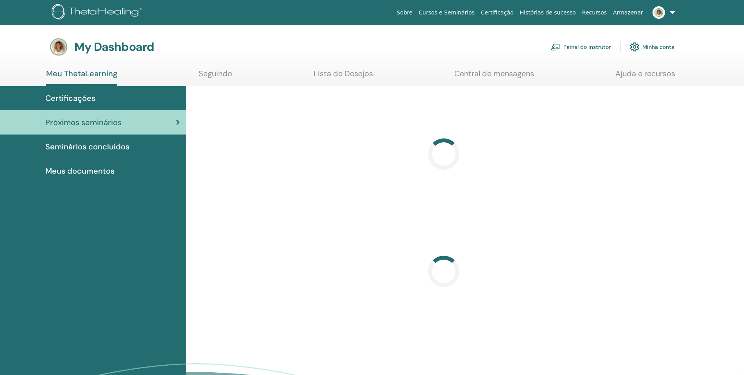 This screenshot has height=375, width=744. Describe the element at coordinates (581, 47) in the screenshot. I see `a: Painel do instrutor` at that location.